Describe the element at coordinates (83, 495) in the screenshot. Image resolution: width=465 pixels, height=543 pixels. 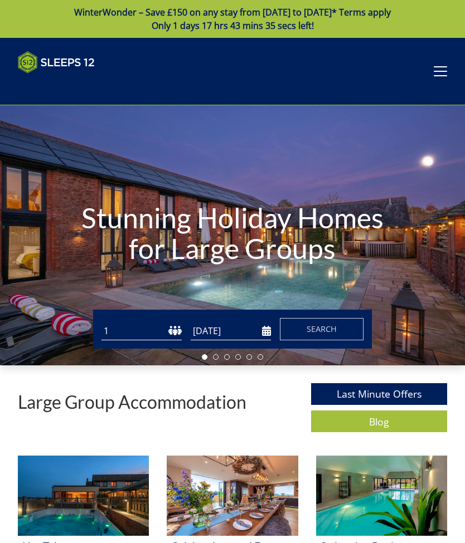
I see `img: 'Hot Tubs' - Large Group Accommodation Holiday Ideas` at that location.